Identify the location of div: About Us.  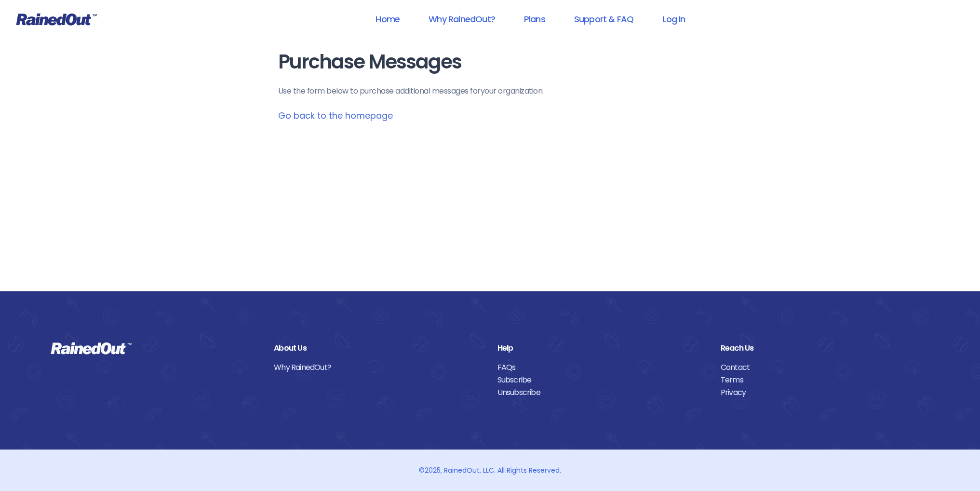
(378, 348).